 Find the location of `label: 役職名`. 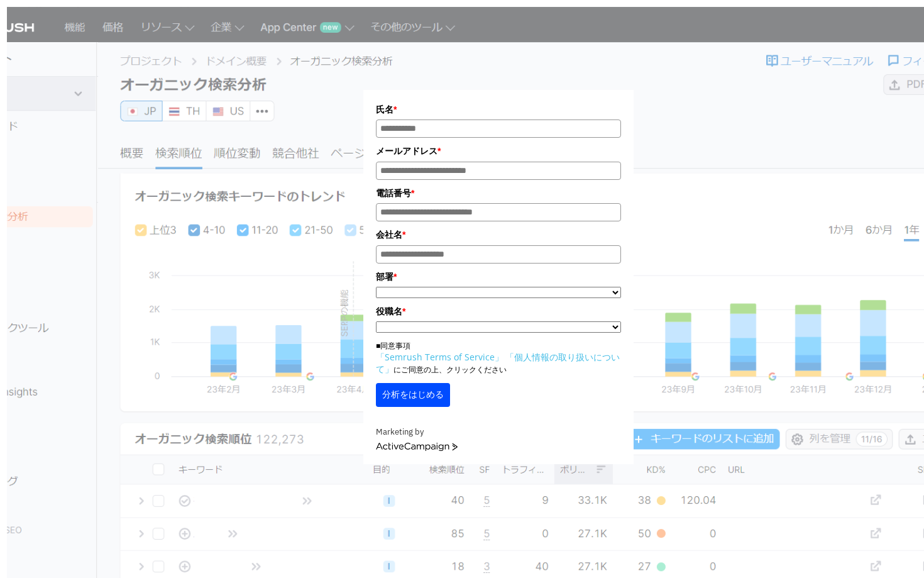

label: 役職名 is located at coordinates (498, 311).